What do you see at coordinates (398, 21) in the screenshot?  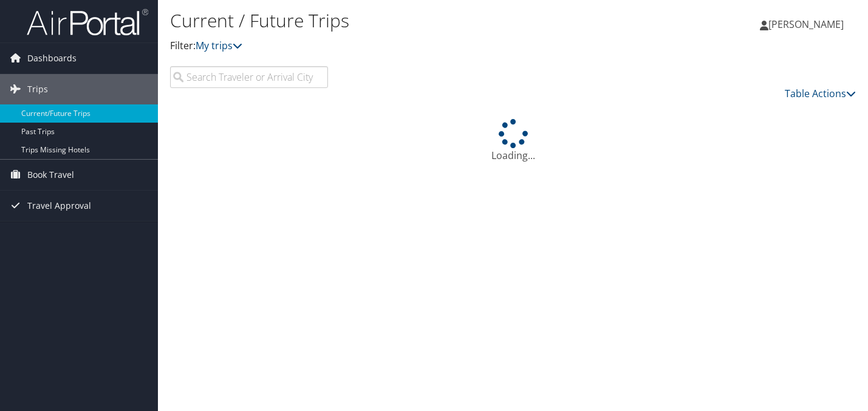 I see `h1: Current / Future Trips` at bounding box center [398, 21].